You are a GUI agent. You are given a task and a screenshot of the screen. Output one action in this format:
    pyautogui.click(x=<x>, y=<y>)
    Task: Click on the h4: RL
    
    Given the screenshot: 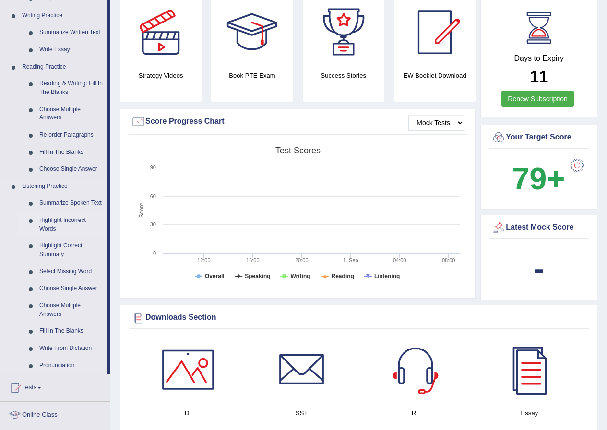 What is the action you would take?
    pyautogui.click(x=416, y=413)
    